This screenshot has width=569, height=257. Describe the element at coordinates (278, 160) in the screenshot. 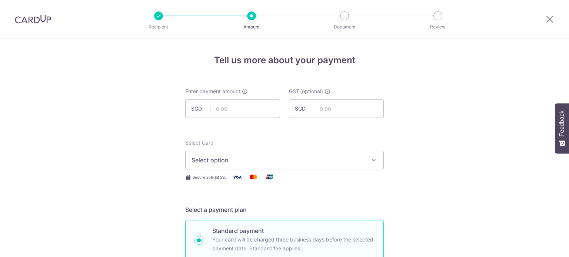

I see `span: Select option` at that location.